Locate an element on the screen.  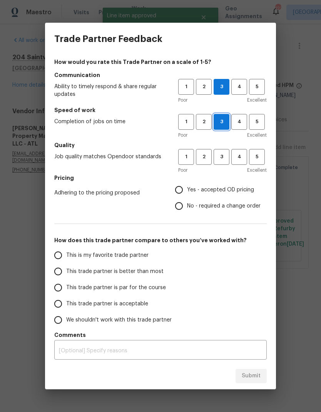
span: Ability to timely respond & share regular updates is located at coordinates (110, 91).